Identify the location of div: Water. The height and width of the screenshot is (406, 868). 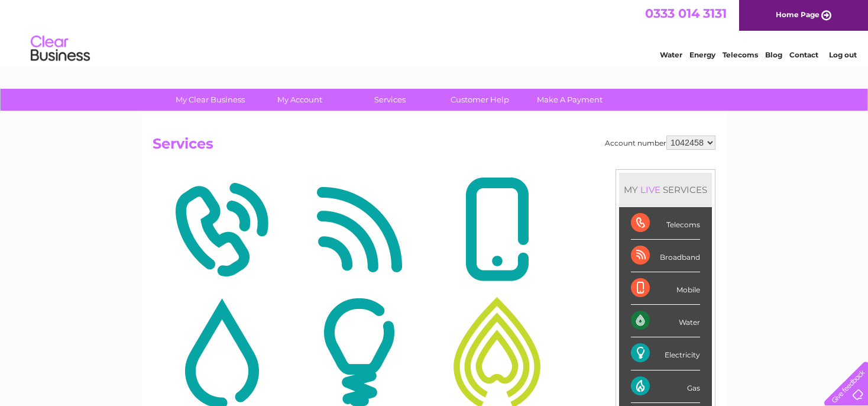
(665, 321).